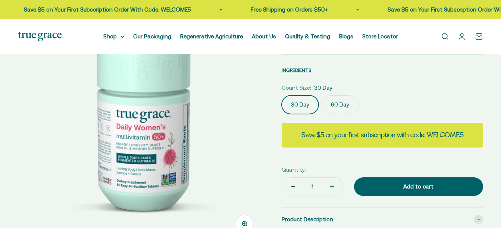  Describe the element at coordinates (296, 70) in the screenshot. I see `button: INGREDIENTS` at that location.